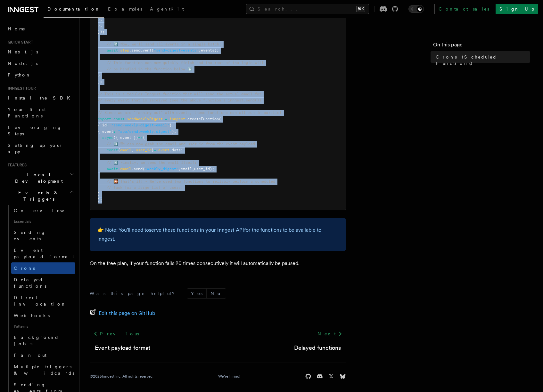 This screenshot has height=392, width=543. I want to click on a: Direct invocation, so click(43, 301).